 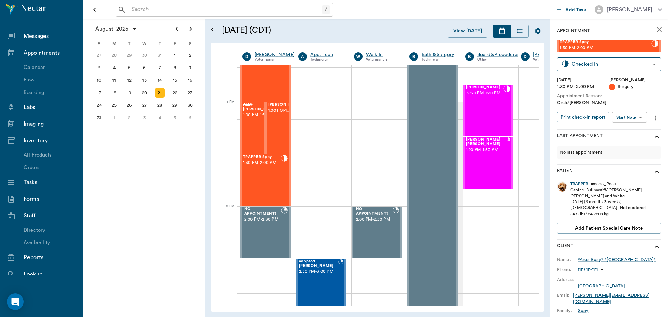 I want to click on div: Saturday, August 23, 2025, so click(x=190, y=93).